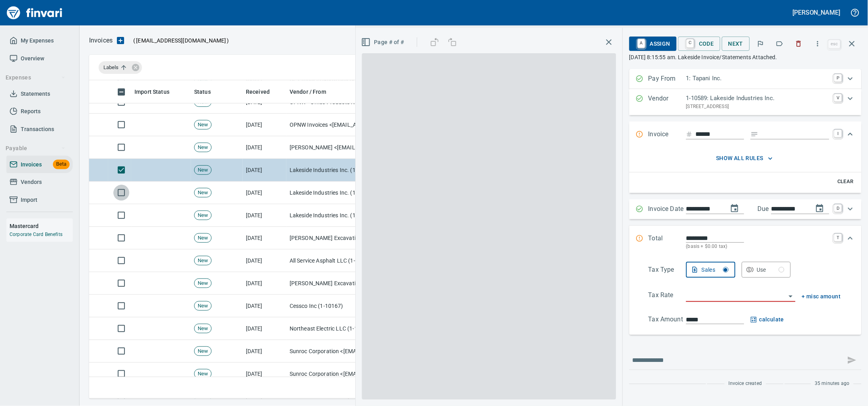 The image size is (868, 406). Describe the element at coordinates (820, 209) in the screenshot. I see `button: change due date` at that location.